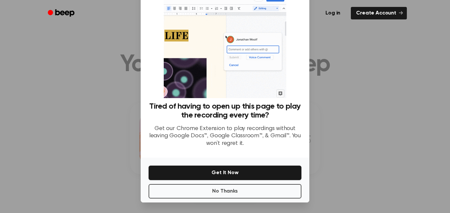  I want to click on h3: Tired of having to open up this page to play the recording every time?, so click(225, 111).